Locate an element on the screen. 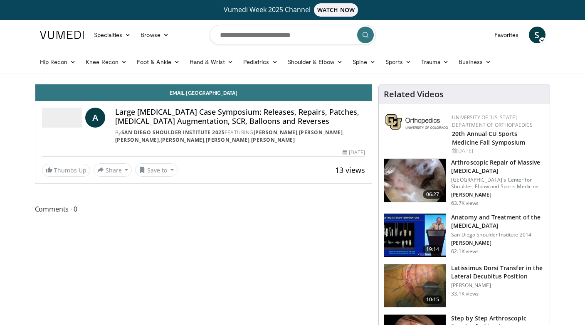 Image resolution: width=585 pixels, height=325 pixels. a: Pediatrics is located at coordinates (260, 62).